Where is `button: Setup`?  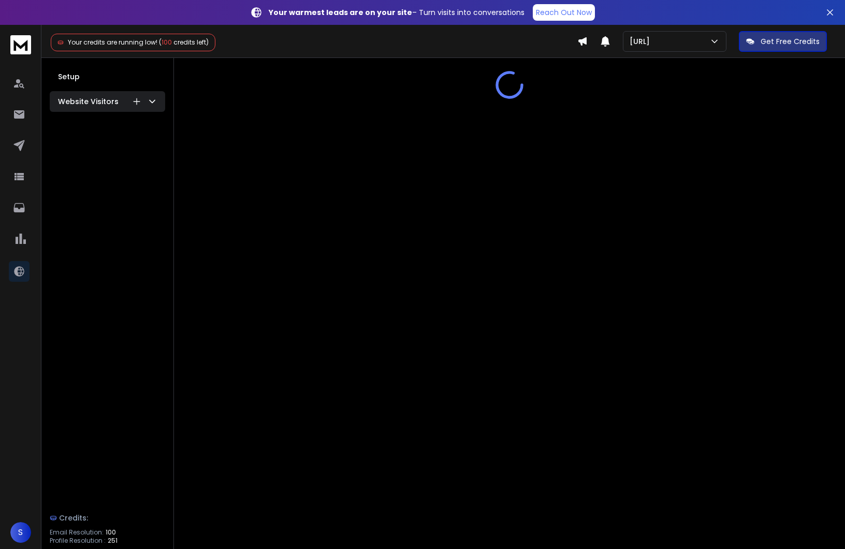 button: Setup is located at coordinates (107, 77).